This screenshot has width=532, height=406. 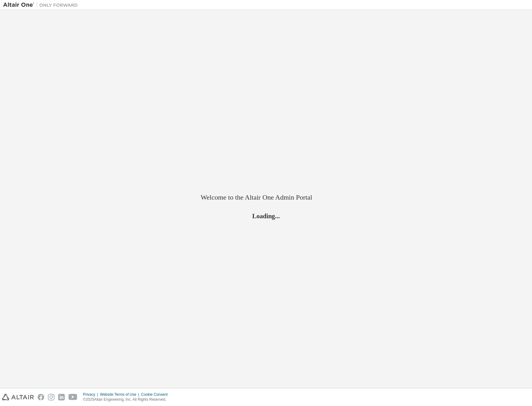 I want to click on h2: Loading..., so click(x=266, y=216).